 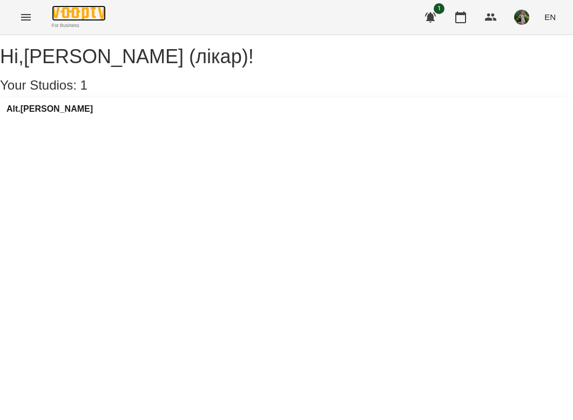 I want to click on button: EN, so click(x=550, y=17).